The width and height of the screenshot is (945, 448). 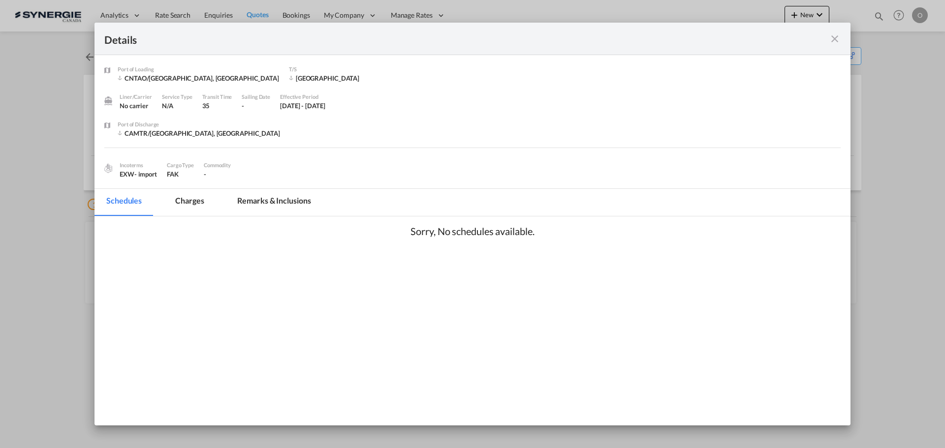 What do you see at coordinates (138, 165) in the screenshot?
I see `div: Incoterms` at bounding box center [138, 165].